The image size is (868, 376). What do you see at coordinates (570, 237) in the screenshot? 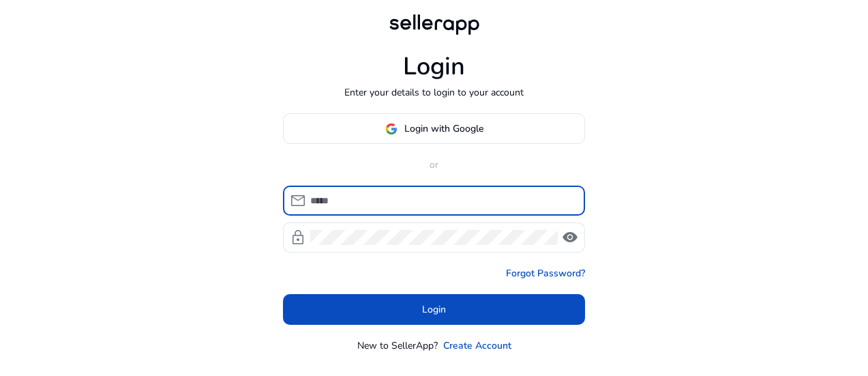
I see `span: visibility` at bounding box center [570, 237].